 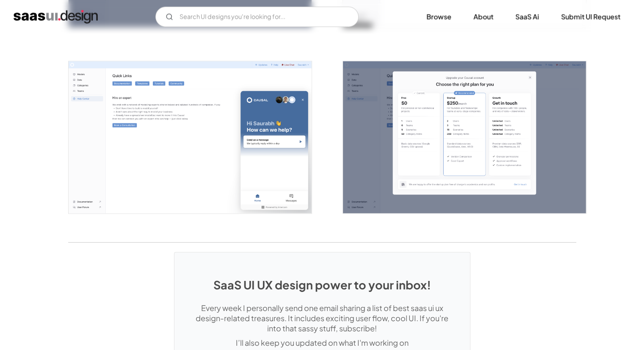 I want to click on img: 644924fd6a7d95d9fcab1327_Causal%20Live%20Chat%20Screen.png, so click(x=190, y=138).